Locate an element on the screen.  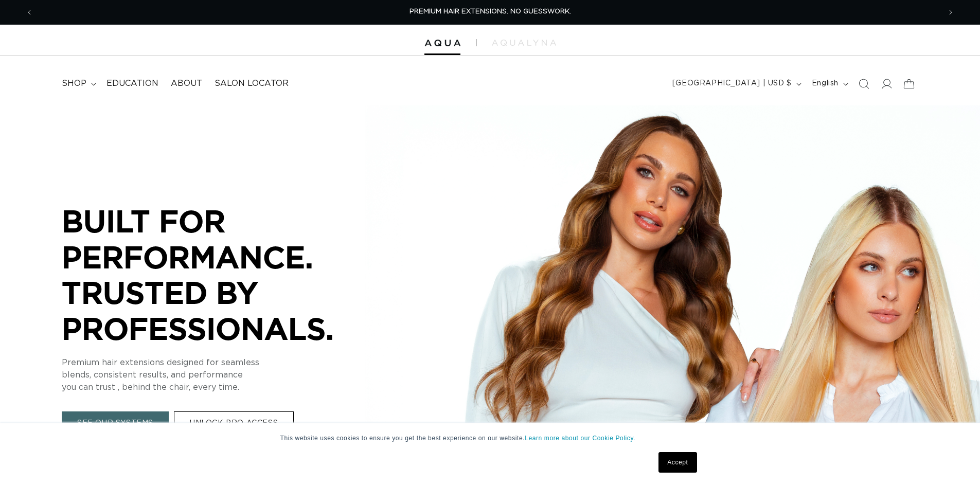
a: Salon Locator is located at coordinates (252, 83).